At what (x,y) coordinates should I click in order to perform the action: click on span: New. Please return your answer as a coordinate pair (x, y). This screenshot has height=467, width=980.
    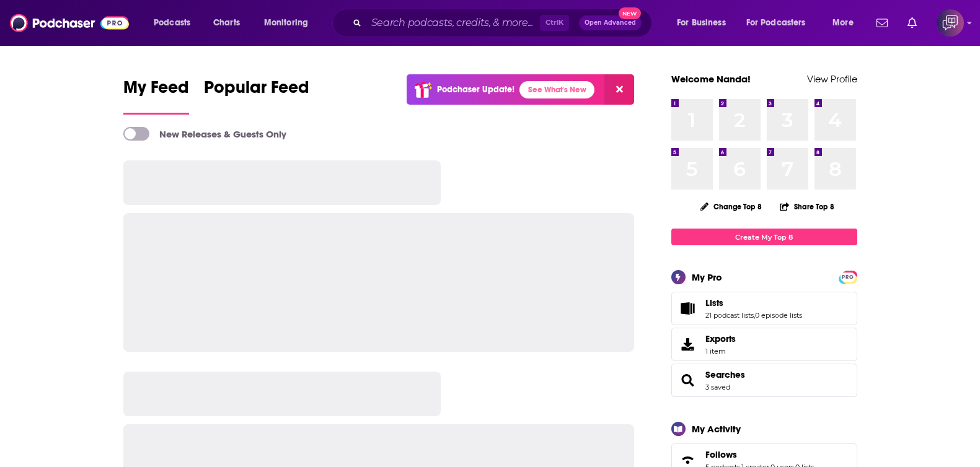
    Looking at the image, I should click on (630, 13).